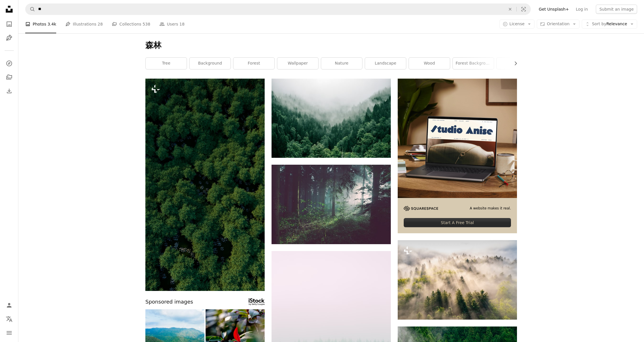  What do you see at coordinates (205, 184) in the screenshot?
I see `img: an aerial view of a group of trees` at bounding box center [205, 184].